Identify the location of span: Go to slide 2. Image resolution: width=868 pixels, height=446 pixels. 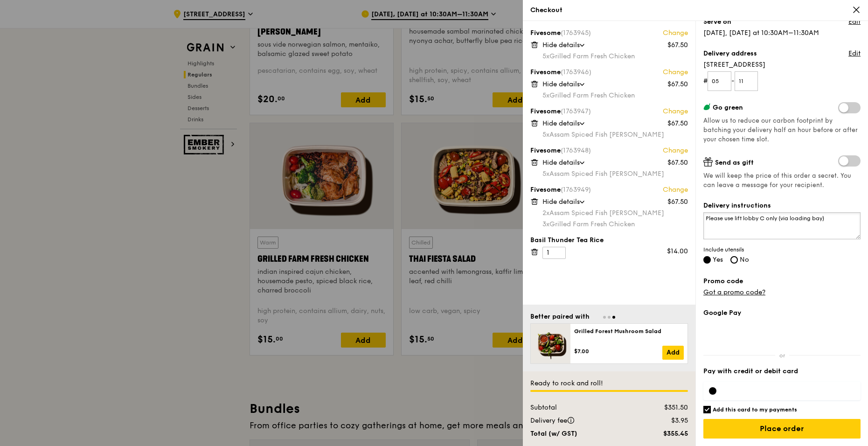
(609, 317).